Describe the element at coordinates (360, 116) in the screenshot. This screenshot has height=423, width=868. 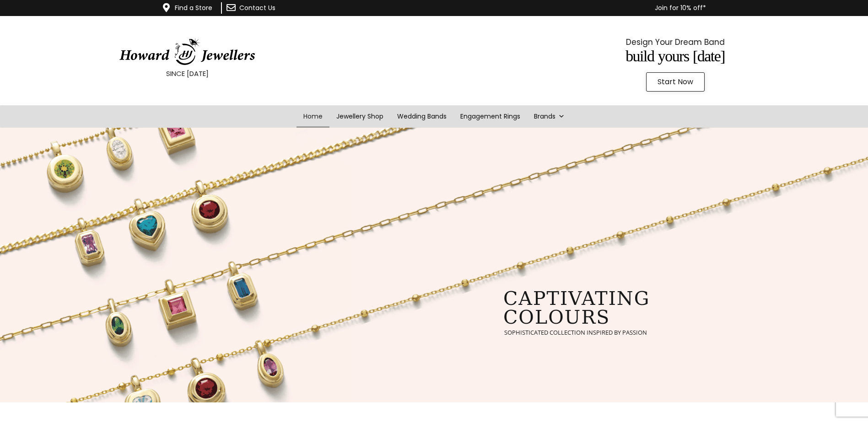
I see `a: Jewellery Shop` at that location.